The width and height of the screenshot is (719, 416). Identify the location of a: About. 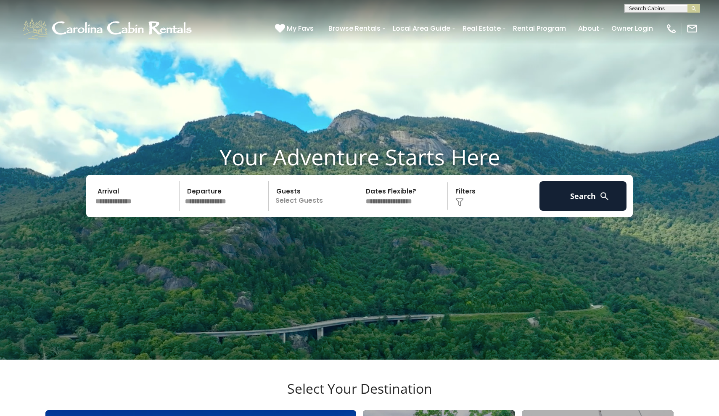
(589, 28).